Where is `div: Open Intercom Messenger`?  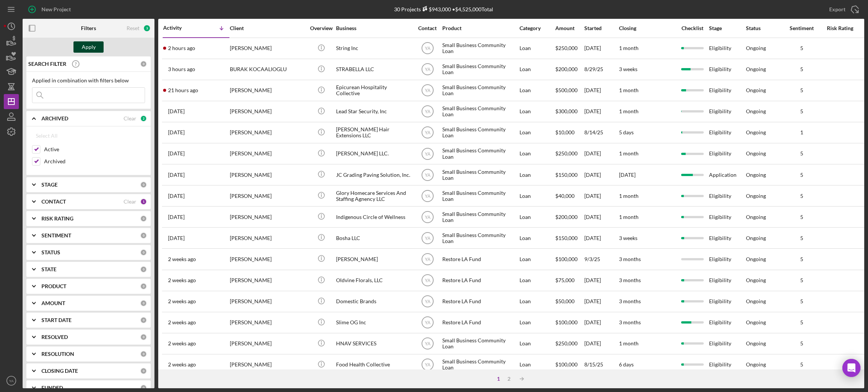 div: Open Intercom Messenger is located at coordinates (851, 368).